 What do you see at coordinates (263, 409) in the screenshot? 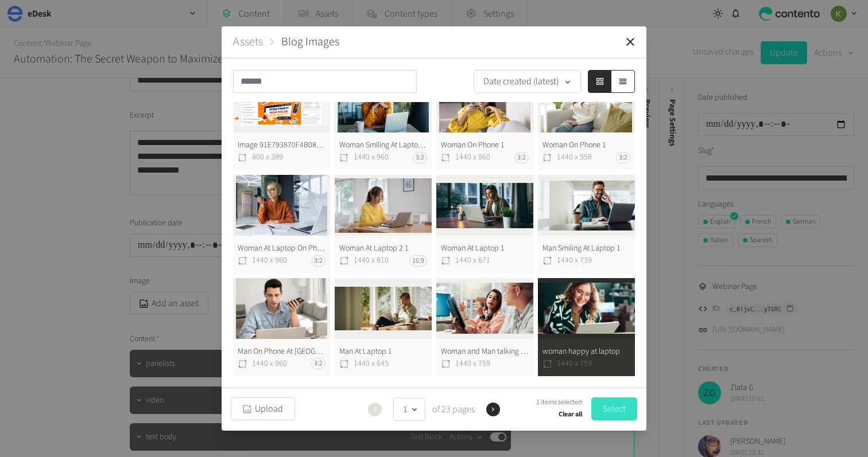
I see `button: Upload` at bounding box center [263, 409].